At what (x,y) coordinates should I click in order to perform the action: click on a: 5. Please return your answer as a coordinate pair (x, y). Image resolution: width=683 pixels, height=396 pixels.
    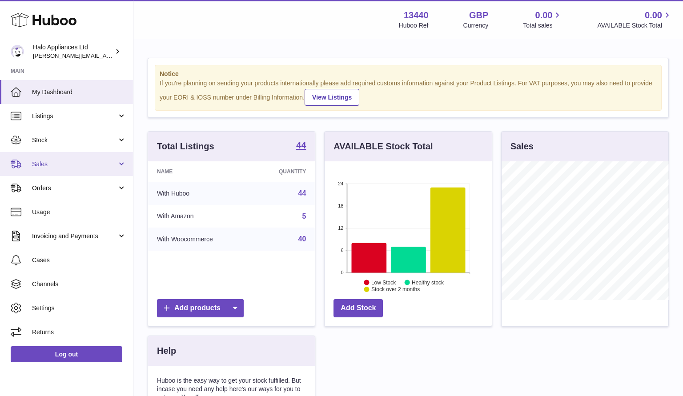
    Looking at the image, I should click on (304, 216).